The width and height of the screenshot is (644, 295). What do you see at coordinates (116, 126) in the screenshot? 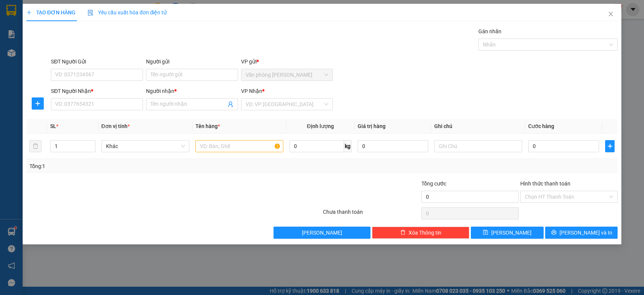
I see `span: Đơn vị tính` at bounding box center [116, 126].